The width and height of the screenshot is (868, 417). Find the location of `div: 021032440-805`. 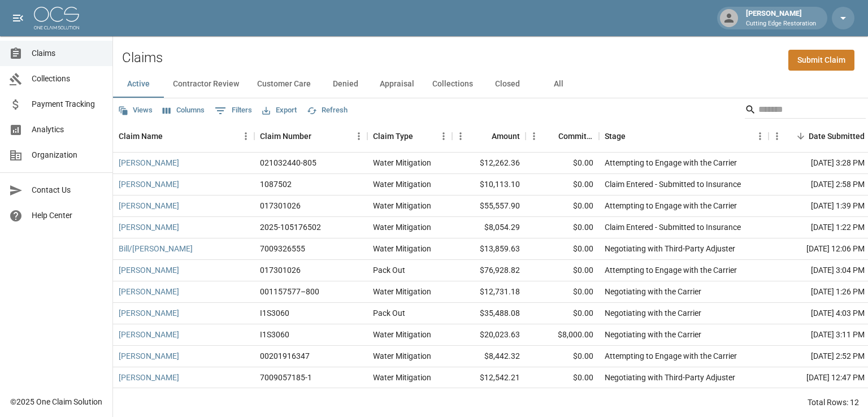

div: 021032440-805 is located at coordinates (289, 163).